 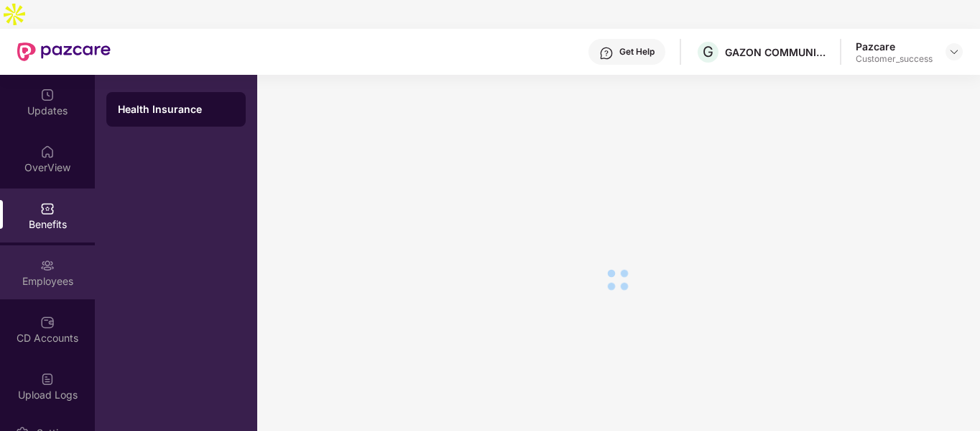 What do you see at coordinates (606, 53) in the screenshot?
I see `img: svg+xml;base64,PHN2ZyBpZD0iSGVscC0zMngzMiIgeG1sbnM9Imh0dHA6Ly93d3cudzMub3JnLzIwMDAvc3ZnIiB3aWR0aD...` at bounding box center [606, 53].